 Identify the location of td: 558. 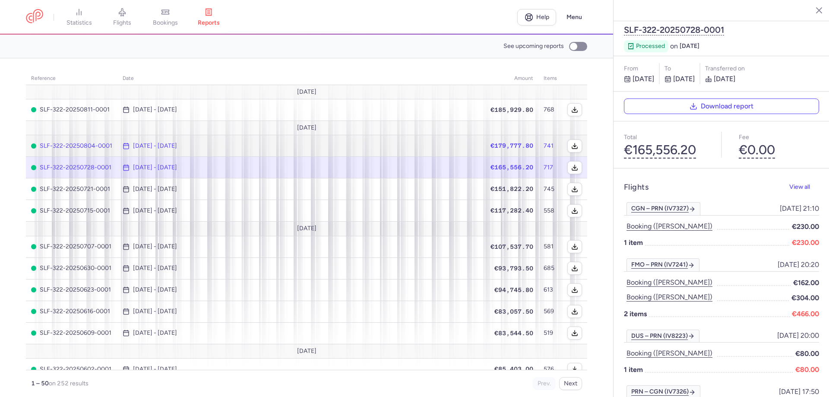
(550, 211).